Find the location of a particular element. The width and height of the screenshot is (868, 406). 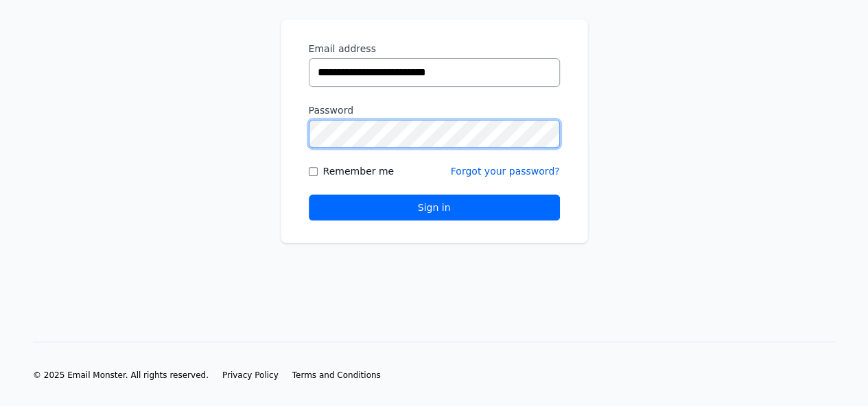

label: Password is located at coordinates (434, 110).